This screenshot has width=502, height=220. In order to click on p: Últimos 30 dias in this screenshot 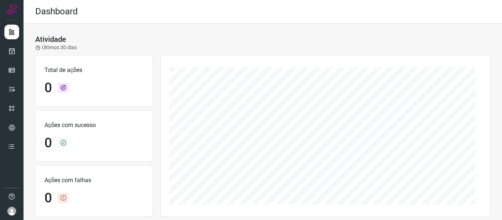, I will do `click(56, 47)`.